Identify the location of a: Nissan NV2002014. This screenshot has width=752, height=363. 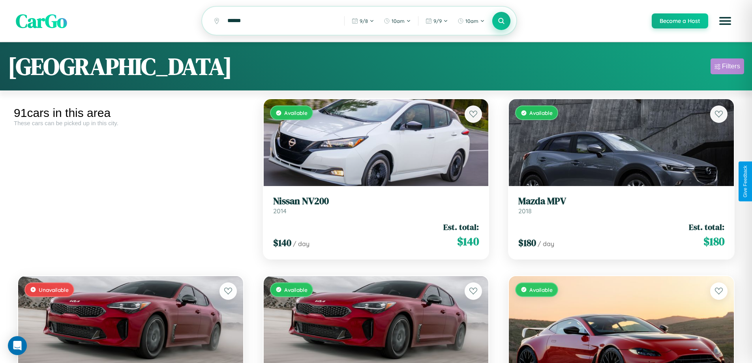
(376, 205).